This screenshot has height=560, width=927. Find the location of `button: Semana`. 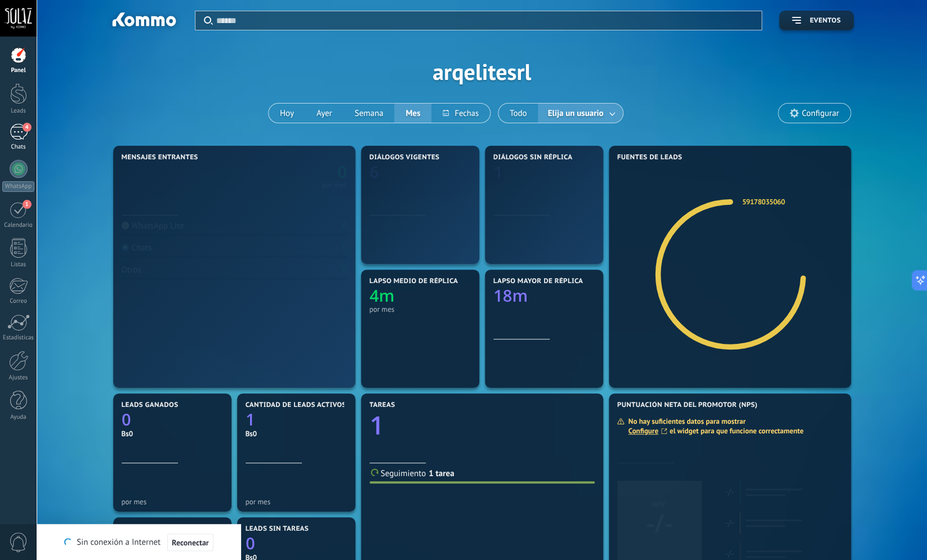

button: Semana is located at coordinates (369, 113).